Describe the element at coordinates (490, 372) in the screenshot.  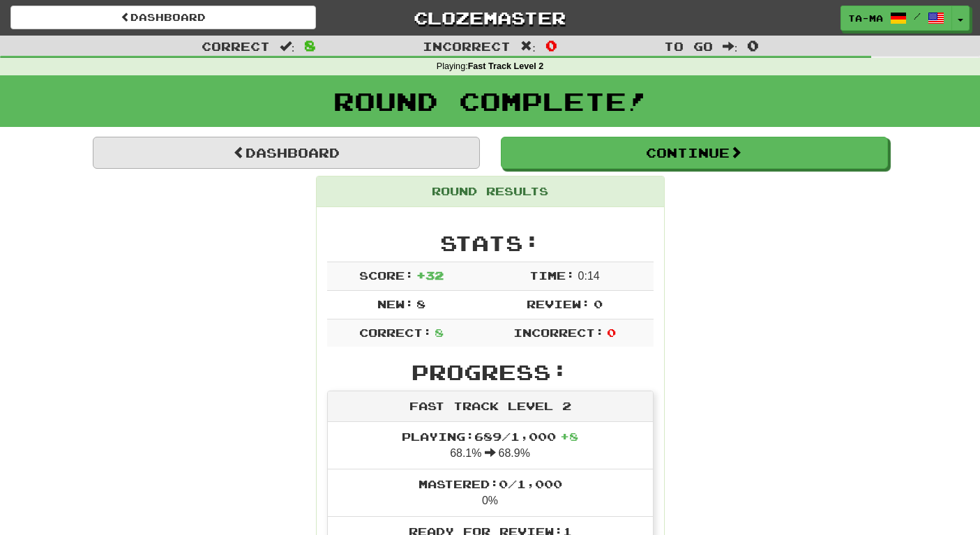
I see `h2: Progress:` at that location.